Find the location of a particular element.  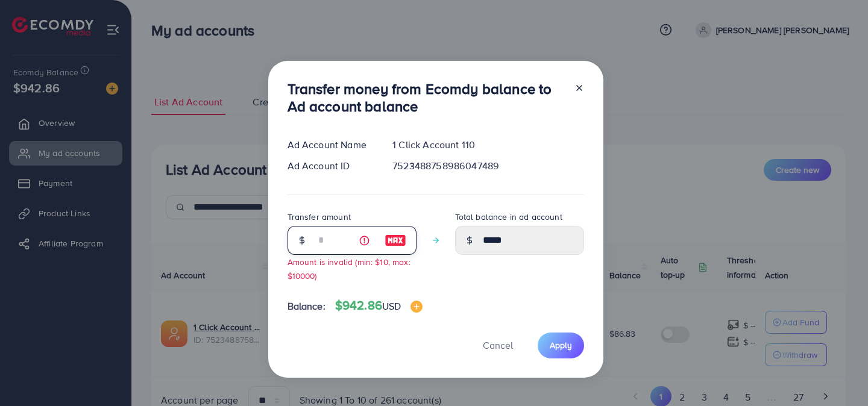

div: 7523488758986047489 is located at coordinates (488, 166).